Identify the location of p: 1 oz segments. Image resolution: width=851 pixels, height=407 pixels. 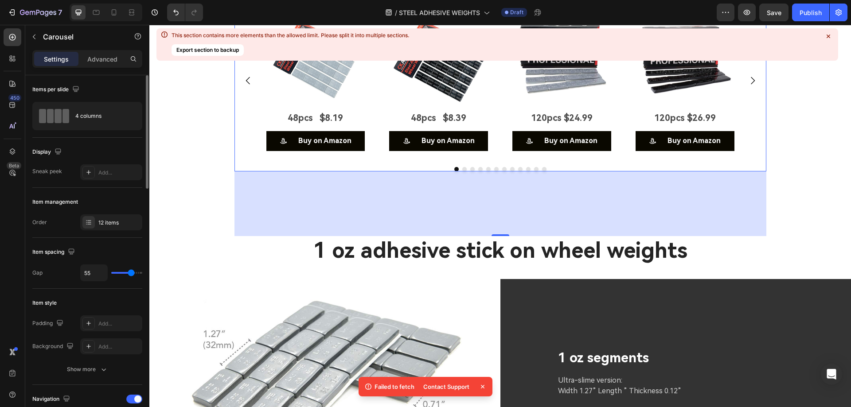
(543, 333).